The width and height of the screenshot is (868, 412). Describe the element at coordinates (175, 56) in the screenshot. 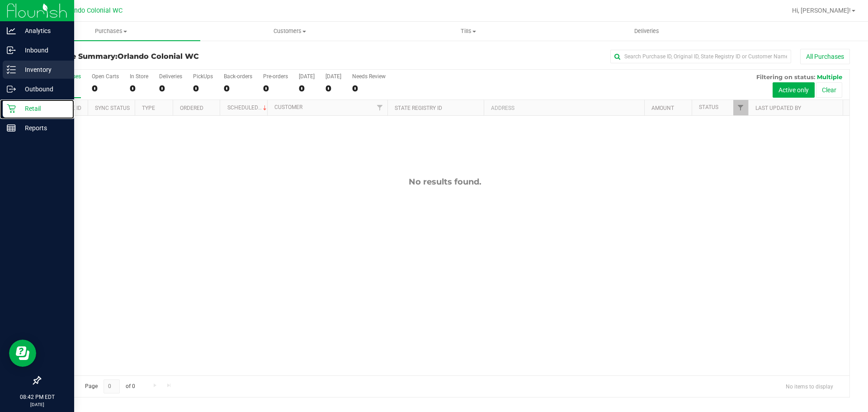

I see `h3: Purchase Summary:` at that location.